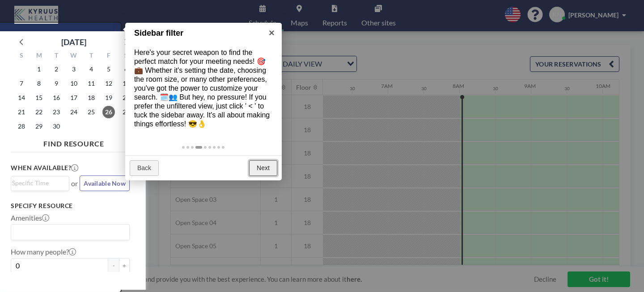 This screenshot has height=292, width=644. What do you see at coordinates (196, 33) in the screenshot?
I see `h1: Sidebar filter` at bounding box center [196, 33].